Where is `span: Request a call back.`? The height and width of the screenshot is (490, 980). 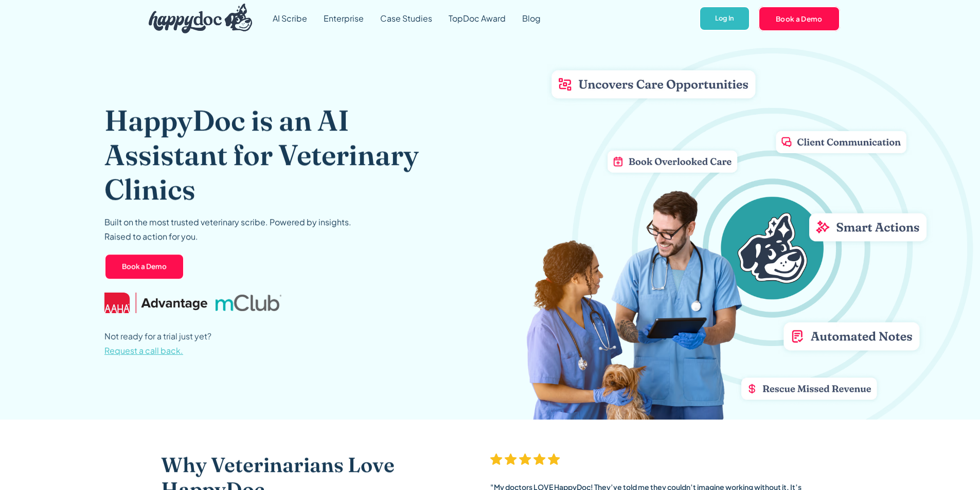 span: Request a call back. is located at coordinates (143, 350).